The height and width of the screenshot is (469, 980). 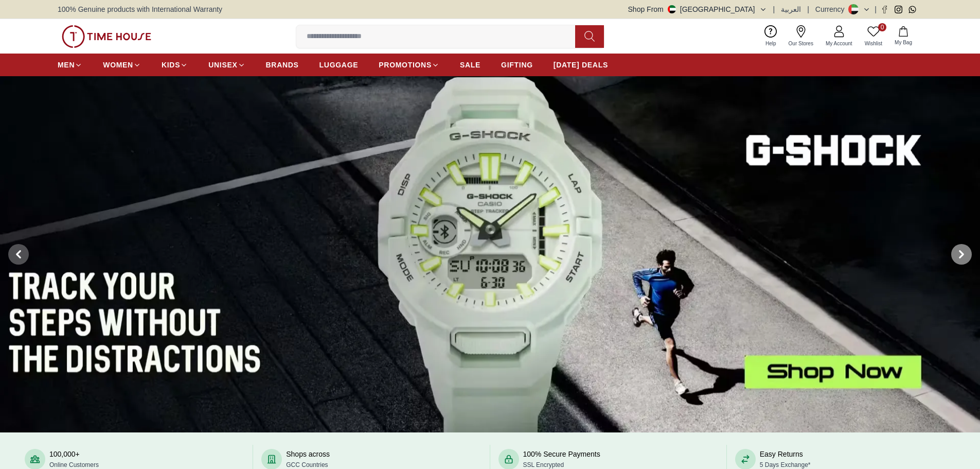 What do you see at coordinates (226, 65) in the screenshot?
I see `a: UNISEX` at bounding box center [226, 65].